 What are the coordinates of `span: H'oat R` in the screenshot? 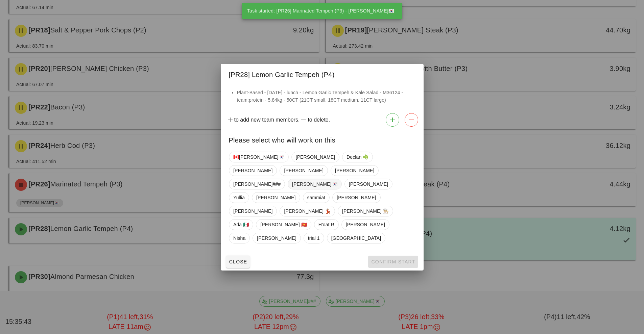 It's located at (326, 225).